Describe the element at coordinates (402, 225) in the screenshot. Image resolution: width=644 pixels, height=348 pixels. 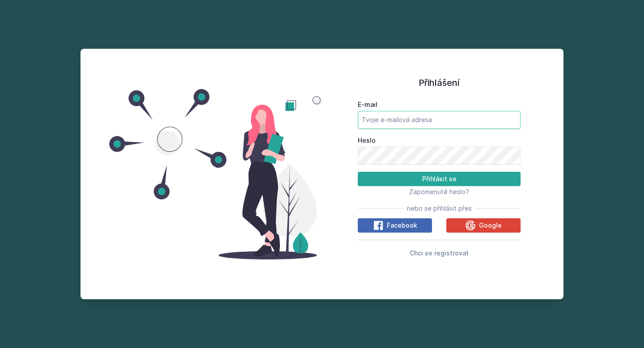
I see `span: Facebook` at that location.